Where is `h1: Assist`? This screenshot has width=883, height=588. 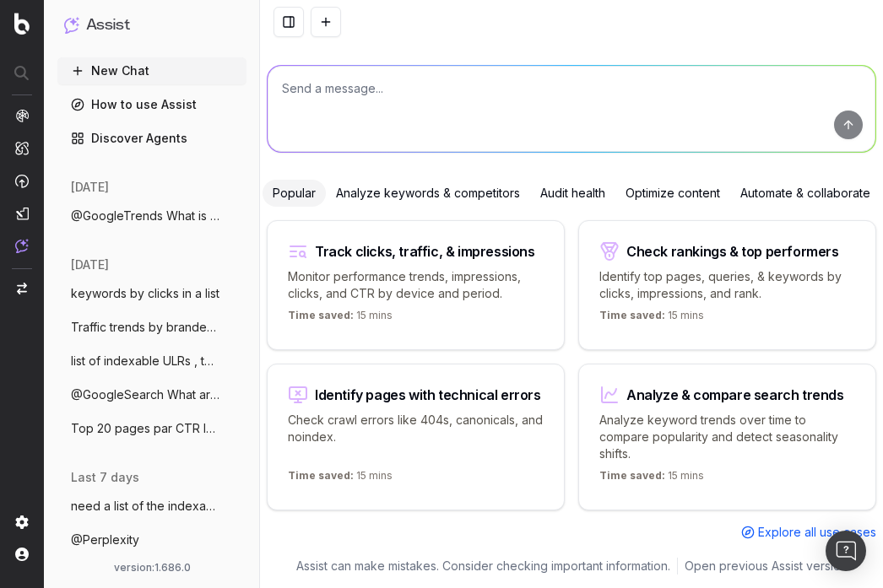
h1: Assist is located at coordinates (108, 25).